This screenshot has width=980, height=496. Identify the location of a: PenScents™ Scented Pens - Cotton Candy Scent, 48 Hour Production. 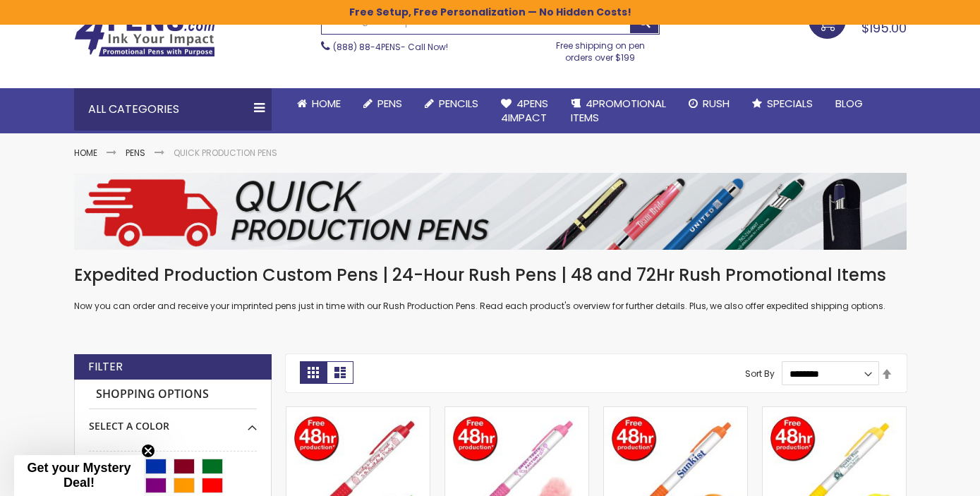
(517, 412).